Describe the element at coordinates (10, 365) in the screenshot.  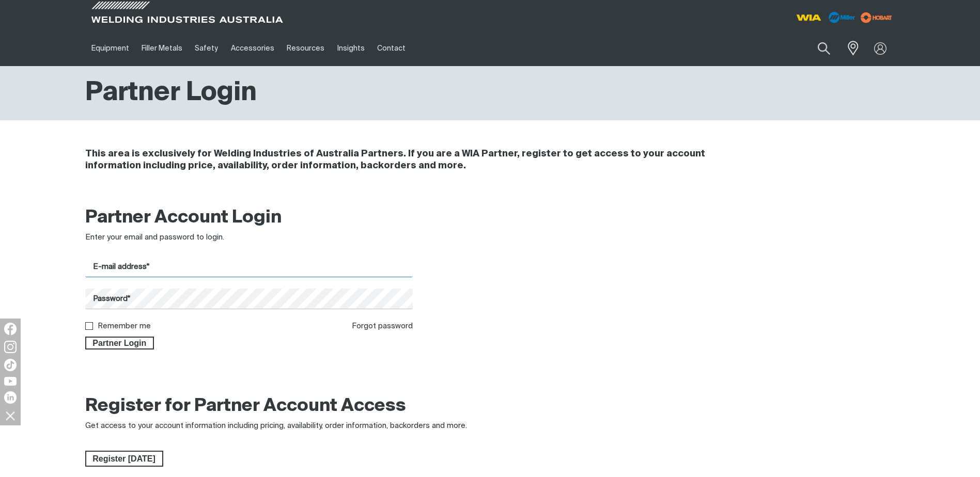
I see `img: TikTok` at that location.